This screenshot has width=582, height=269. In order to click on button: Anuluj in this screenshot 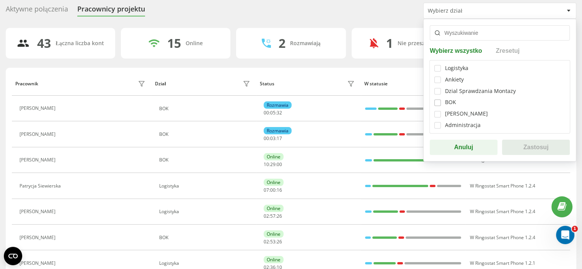, I will do `click(463, 147)`.